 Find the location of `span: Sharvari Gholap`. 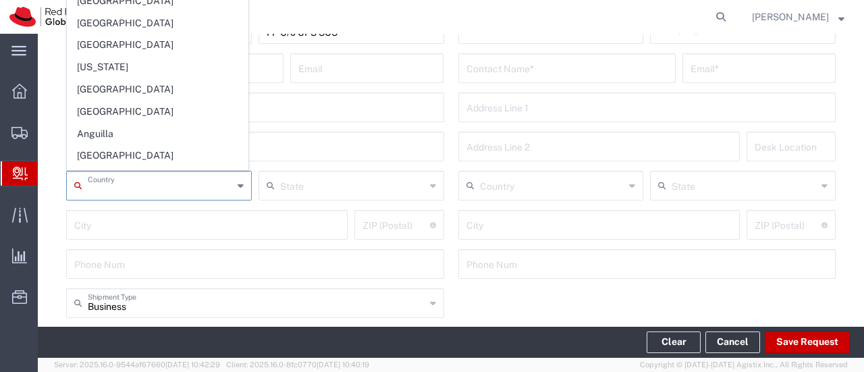

span: Sharvari Gholap is located at coordinates (791, 17).